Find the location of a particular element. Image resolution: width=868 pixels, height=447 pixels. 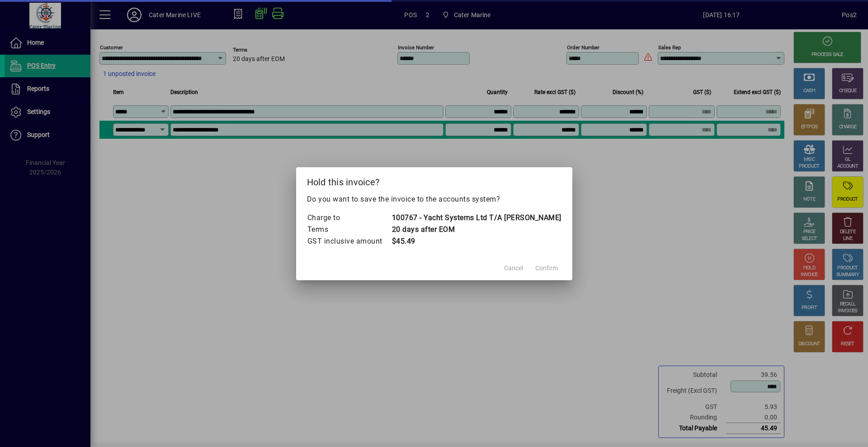

h2: Hold this invoice? is located at coordinates (434, 180).